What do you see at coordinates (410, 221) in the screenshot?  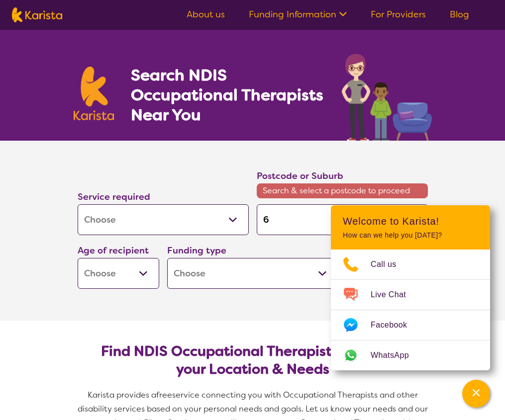 I see `h2: Welcome to Karista!` at bounding box center [410, 221].